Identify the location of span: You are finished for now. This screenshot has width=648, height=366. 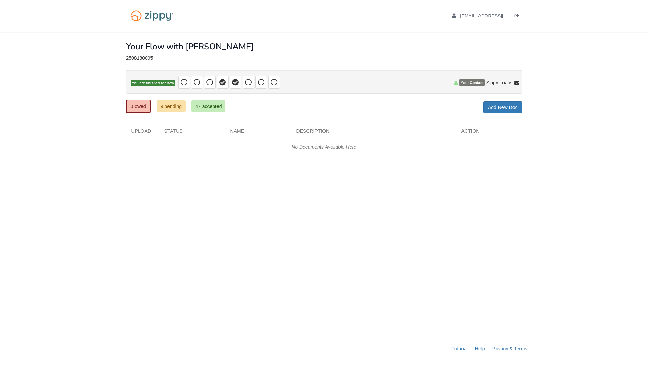
(153, 83).